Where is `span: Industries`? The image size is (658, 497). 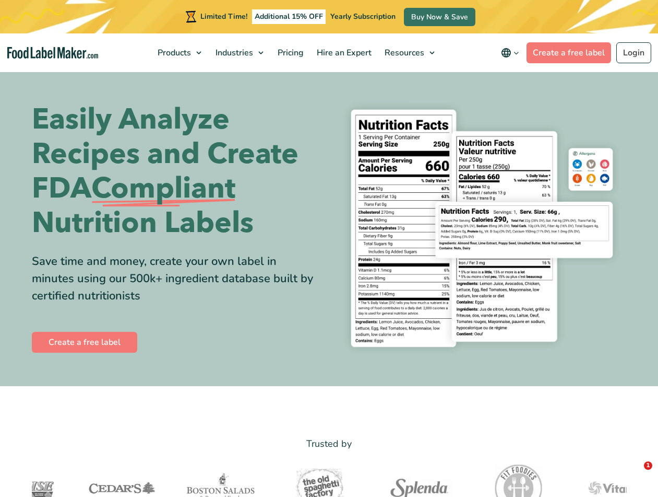 span: Industries is located at coordinates (233, 53).